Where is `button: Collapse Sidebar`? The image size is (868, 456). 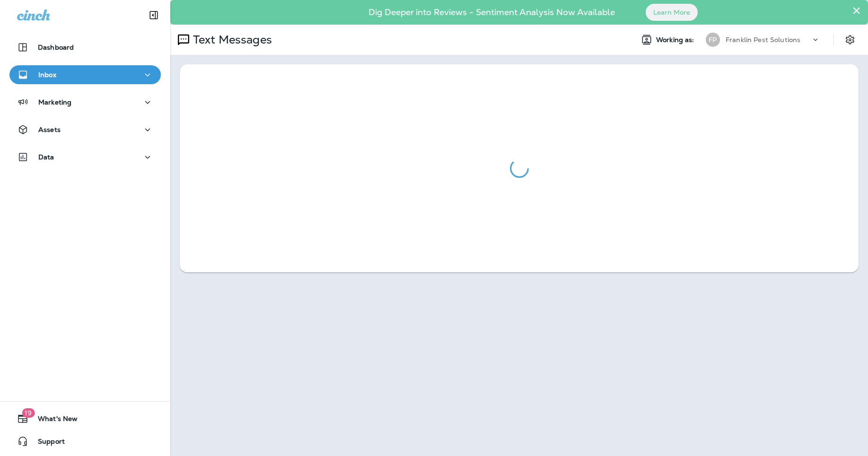 button: Collapse Sidebar is located at coordinates (154, 15).